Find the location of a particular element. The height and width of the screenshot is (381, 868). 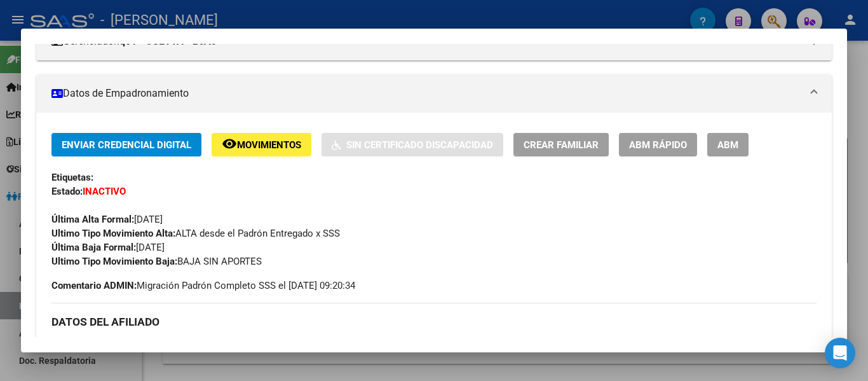

strong: Estado: is located at coordinates (66, 191).